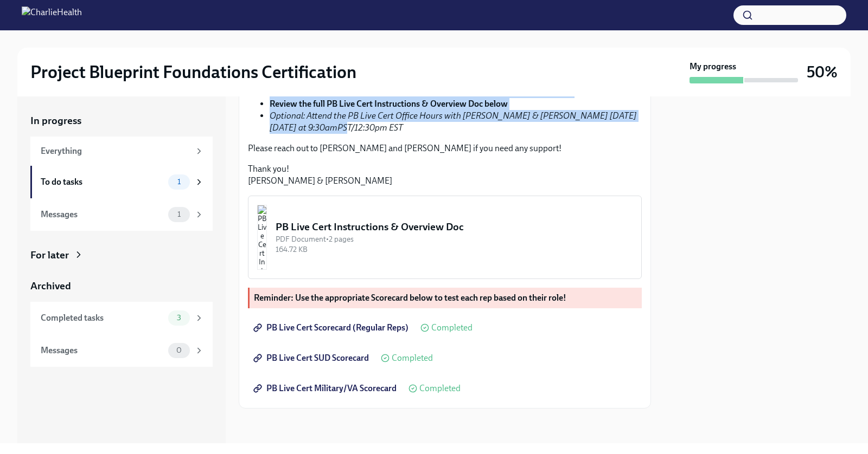 This screenshot has width=868, height=454. What do you see at coordinates (262, 237) in the screenshot?
I see `img: PB Live Cert Instructions & Overview Doc` at bounding box center [262, 237].